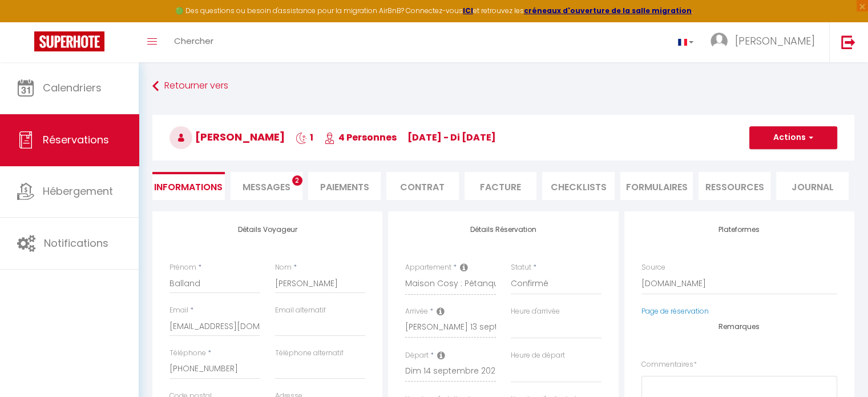  Describe the element at coordinates (578, 185) in the screenshot. I see `li: CHECKLISTS` at that location.